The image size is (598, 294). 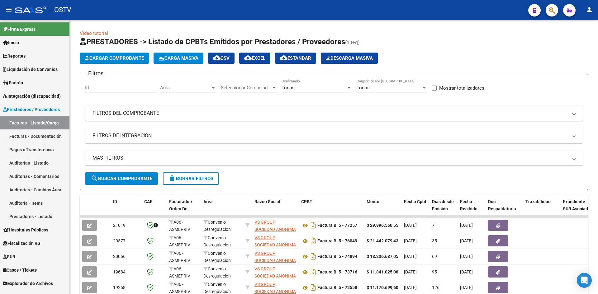 What do you see at coordinates (443, 209) in the screenshot?
I see `datatable-header-cell: Días desde Emisión` at bounding box center [443, 209].